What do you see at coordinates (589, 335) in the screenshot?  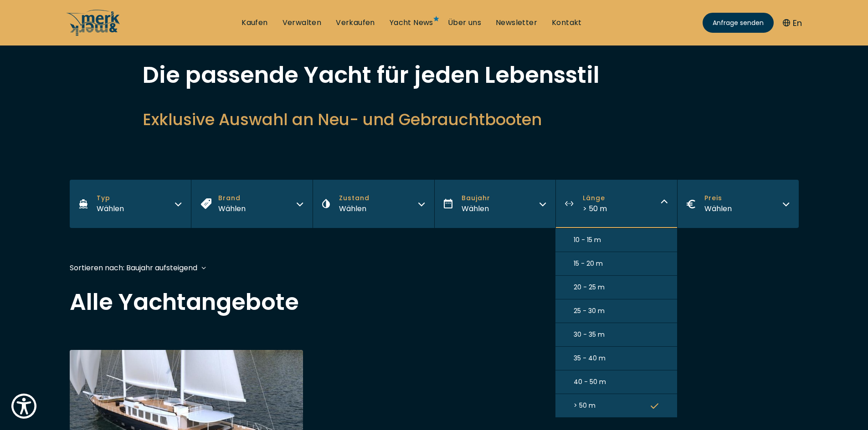 I see `span: 30 - 35 m` at bounding box center [589, 335].